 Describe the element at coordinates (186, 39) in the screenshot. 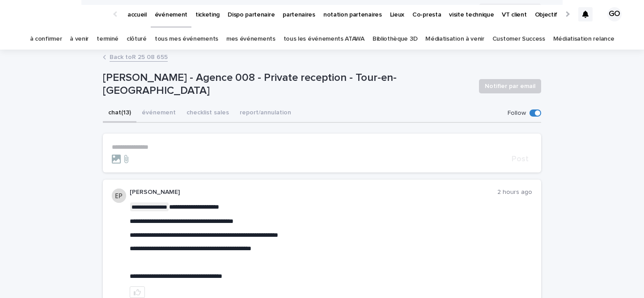

I see `a: tous mes événements` at that location.